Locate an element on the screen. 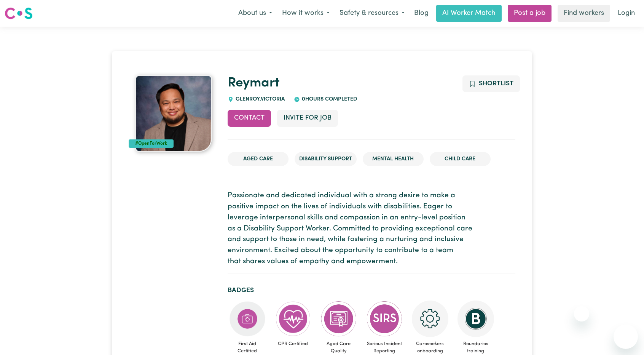  a: Blog is located at coordinates (421, 14).